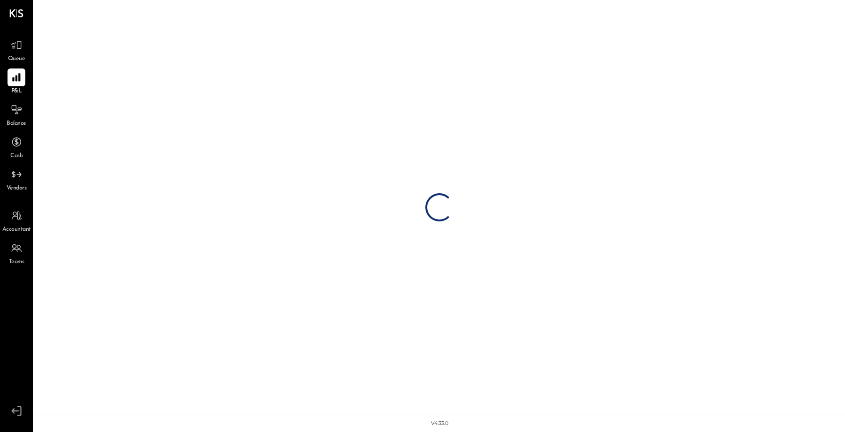 This screenshot has width=845, height=432. What do you see at coordinates (16, 115) in the screenshot?
I see `a: Balance` at bounding box center [16, 115].